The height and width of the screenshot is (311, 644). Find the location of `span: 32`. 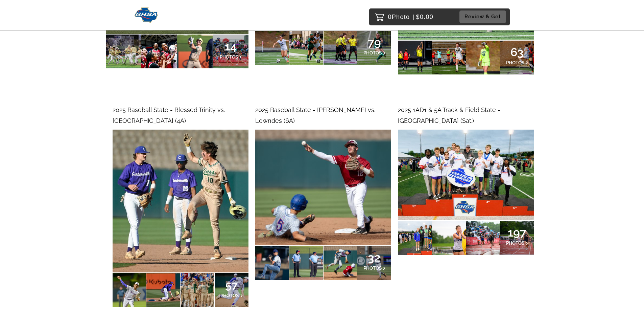

span: 32 is located at coordinates (375, 258).